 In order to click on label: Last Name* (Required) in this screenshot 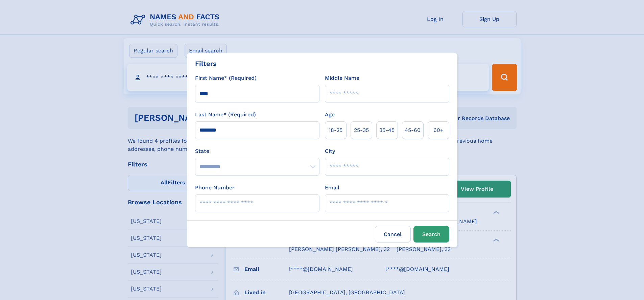, I will do `click(226, 115)`.